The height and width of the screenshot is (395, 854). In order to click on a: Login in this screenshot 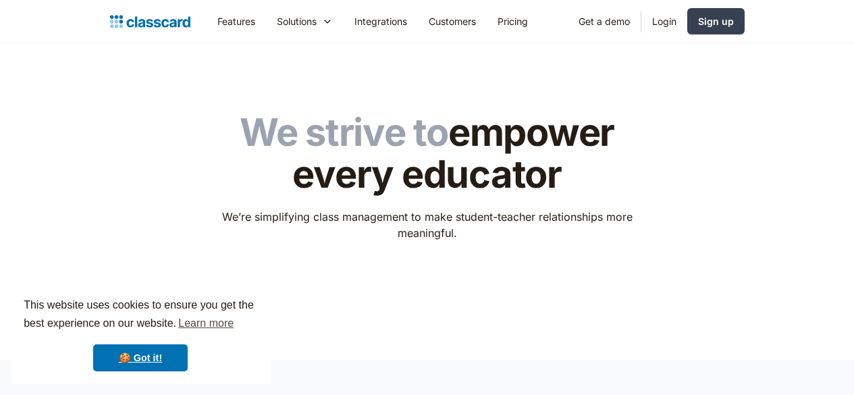, I will do `click(665, 21)`.